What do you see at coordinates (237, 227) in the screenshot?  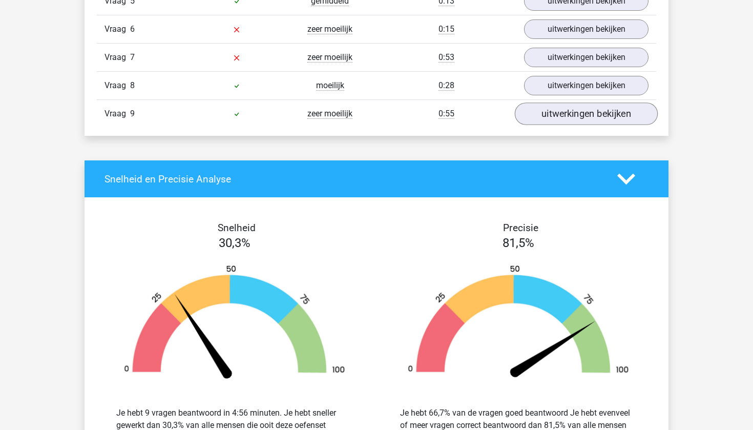 I see `h4: Snelheid` at bounding box center [237, 227].